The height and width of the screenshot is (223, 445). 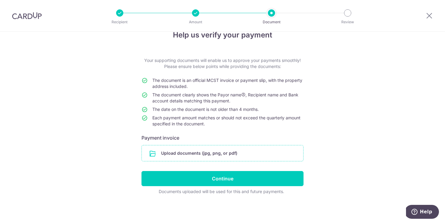 I want to click on img: CardUp, so click(x=27, y=16).